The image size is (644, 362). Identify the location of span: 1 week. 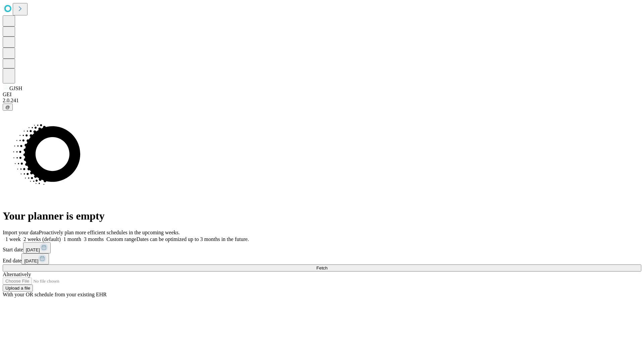
(13, 239).